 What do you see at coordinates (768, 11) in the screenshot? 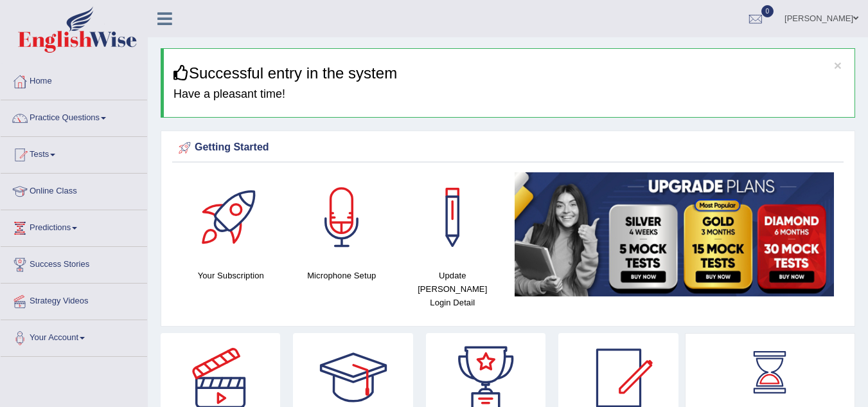
I see `span: 0` at bounding box center [768, 11].